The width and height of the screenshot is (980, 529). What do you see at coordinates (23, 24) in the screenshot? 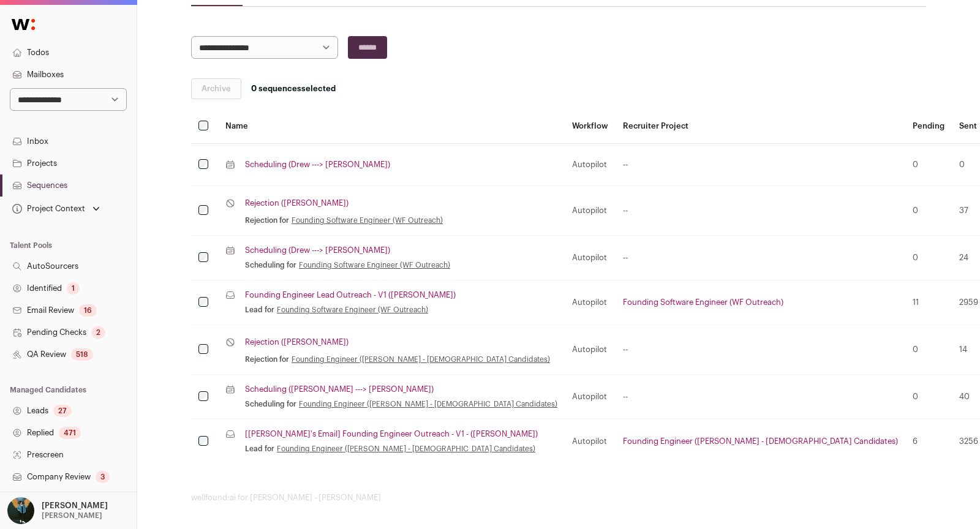
I see `img: Wellfound` at bounding box center [23, 24].